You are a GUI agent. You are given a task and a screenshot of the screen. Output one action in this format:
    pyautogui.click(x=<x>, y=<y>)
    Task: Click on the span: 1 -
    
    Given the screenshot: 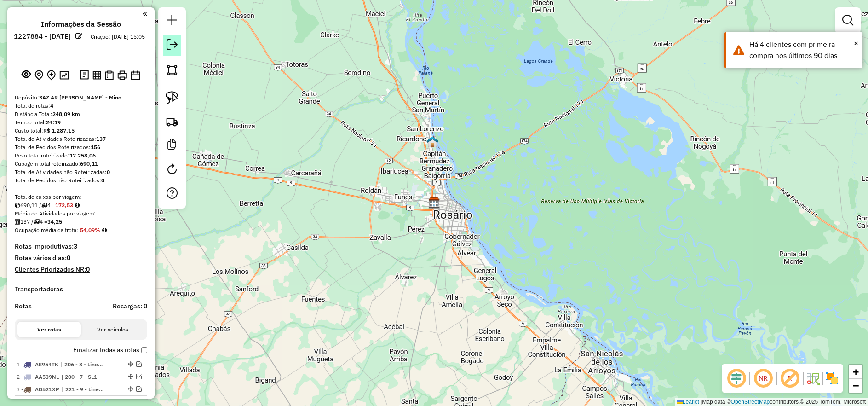 What is the action you would take?
    pyautogui.click(x=37, y=364)
    